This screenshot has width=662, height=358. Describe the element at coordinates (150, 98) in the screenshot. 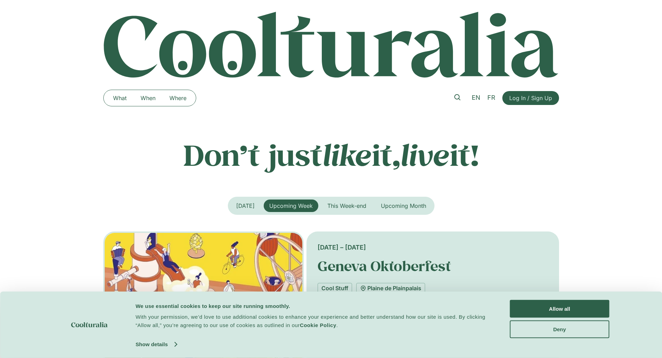

I see `nav: Menu` at that location.